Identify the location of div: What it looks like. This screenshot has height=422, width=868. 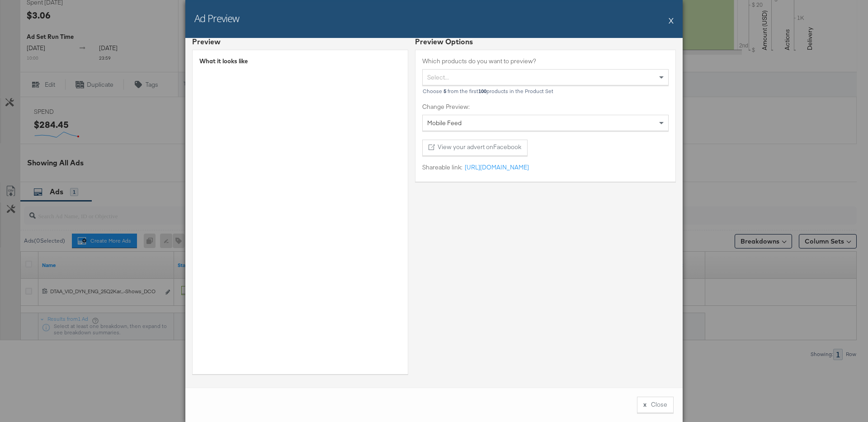
(300, 61).